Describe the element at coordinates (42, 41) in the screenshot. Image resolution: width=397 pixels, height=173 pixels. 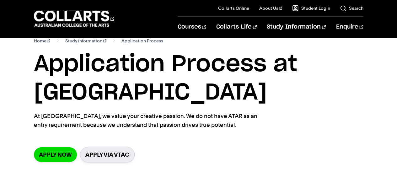
I see `a: Home` at that location.